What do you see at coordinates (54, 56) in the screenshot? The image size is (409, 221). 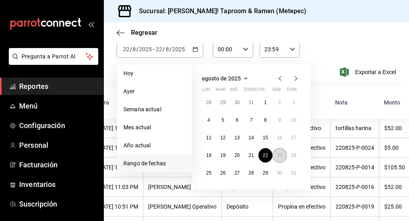 I see `button: Pregunta a Parrot AI` at bounding box center [54, 56].